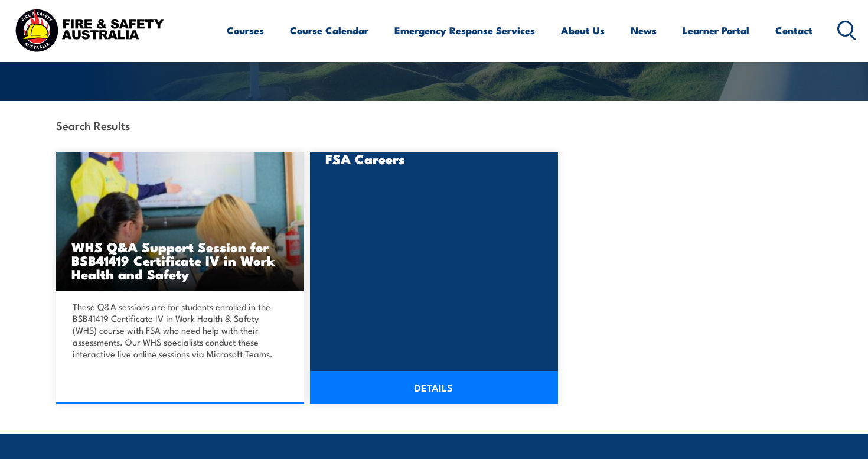  What do you see at coordinates (583, 30) in the screenshot?
I see `a: About Us` at bounding box center [583, 30].